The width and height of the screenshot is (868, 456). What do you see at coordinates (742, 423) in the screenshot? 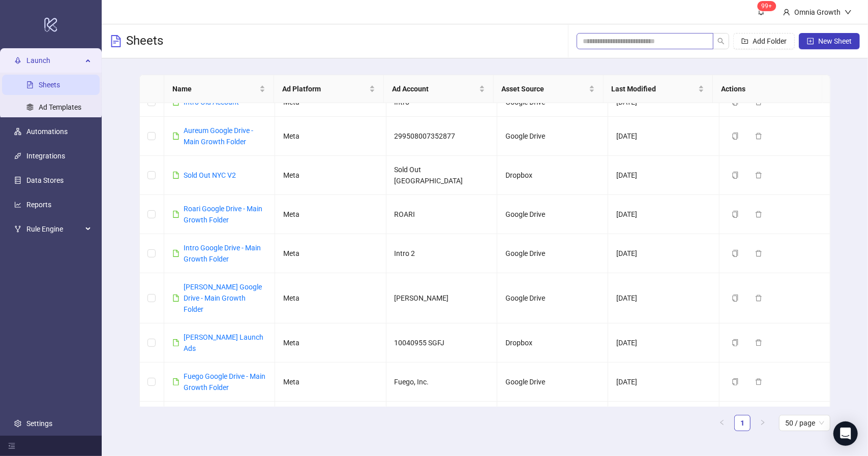
I see `a: 1` at bounding box center [742, 423].